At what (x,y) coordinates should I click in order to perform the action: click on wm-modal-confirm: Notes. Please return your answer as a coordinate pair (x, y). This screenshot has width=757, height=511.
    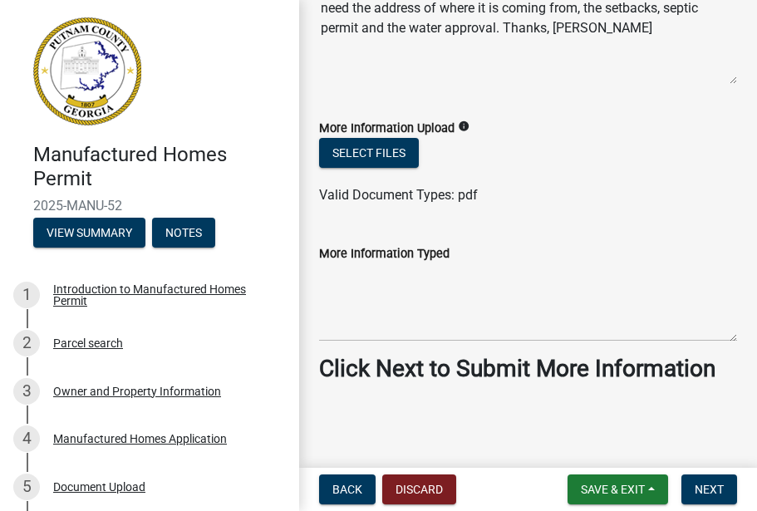
    Looking at the image, I should click on (184, 234).